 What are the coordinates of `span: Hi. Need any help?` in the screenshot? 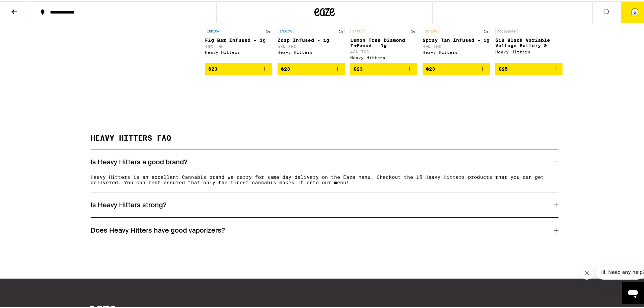 It's located at (27, 7).